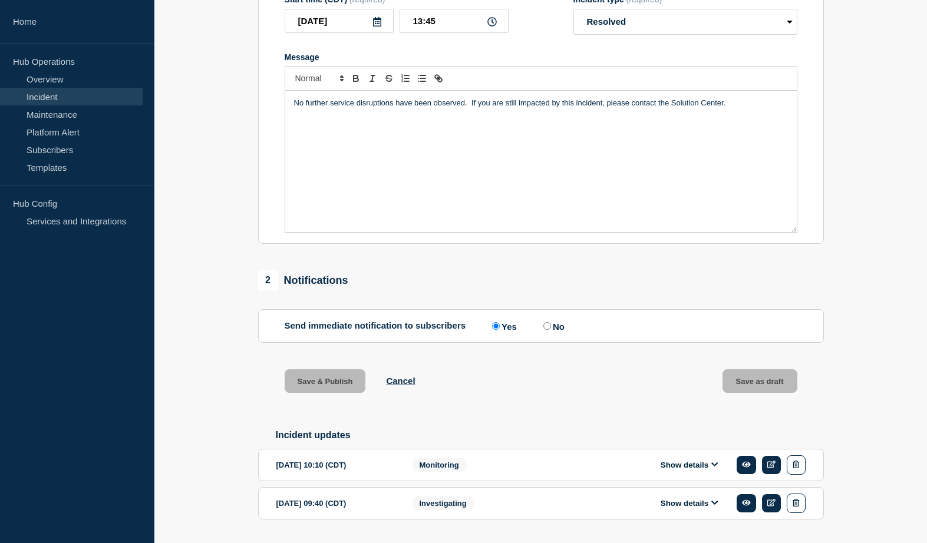 The height and width of the screenshot is (543, 927). I want to click on button: Toggle italic text, so click(372, 78).